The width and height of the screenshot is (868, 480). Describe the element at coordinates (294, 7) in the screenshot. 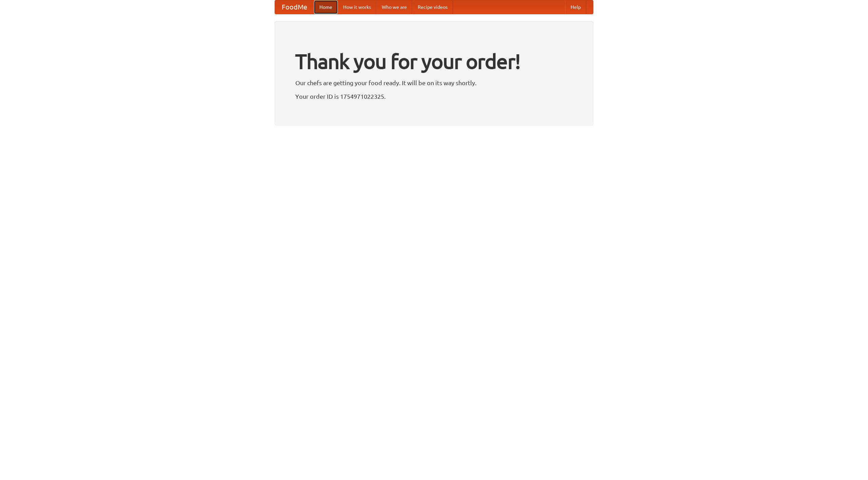

I see `a: FoodMe` at that location.